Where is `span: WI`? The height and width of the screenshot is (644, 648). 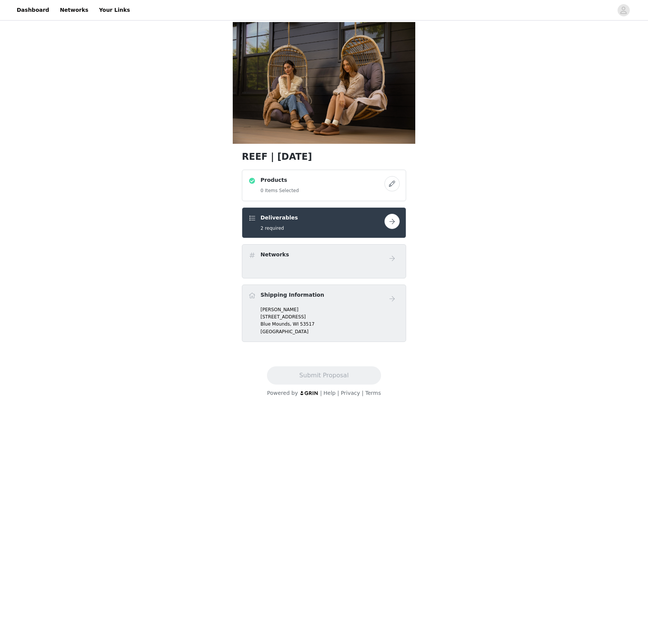 span: WI is located at coordinates (296, 324).